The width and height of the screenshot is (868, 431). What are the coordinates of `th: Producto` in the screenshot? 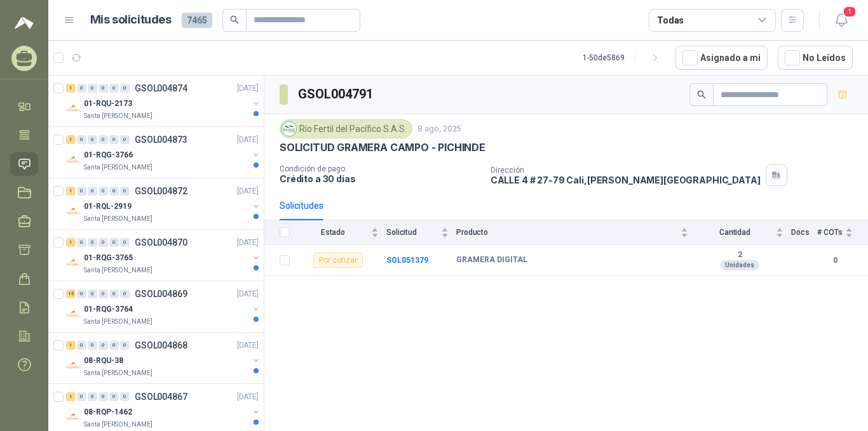 It's located at (575, 232).